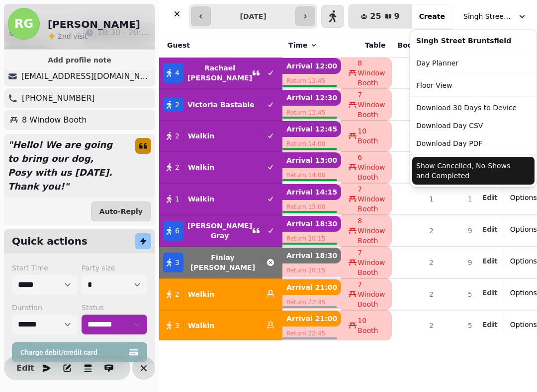 The height and width of the screenshot is (392, 537). What do you see at coordinates (473, 63) in the screenshot?
I see `a: Day Planner` at bounding box center [473, 63].